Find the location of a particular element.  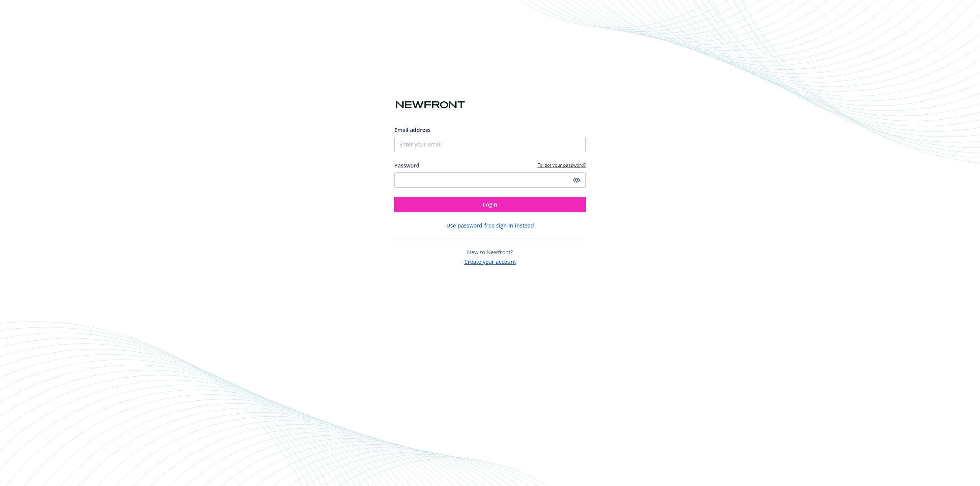

img: Newfront logo is located at coordinates (430, 105).